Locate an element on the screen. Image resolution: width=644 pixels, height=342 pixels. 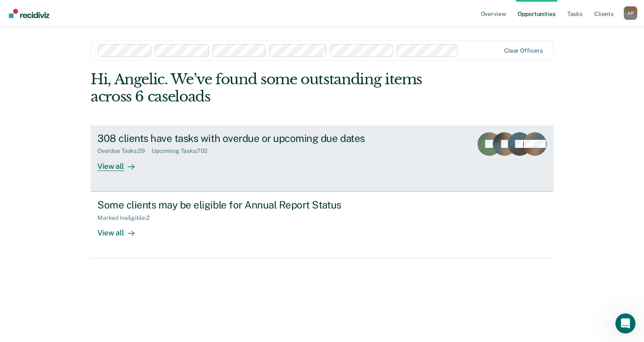
button: Profile dropdown button is located at coordinates (630, 13).